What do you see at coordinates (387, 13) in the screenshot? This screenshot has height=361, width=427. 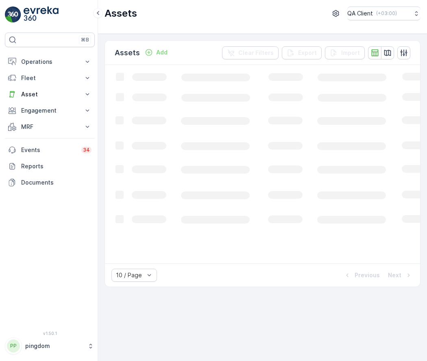 I see `p: ( +03:00 )` at bounding box center [387, 13].